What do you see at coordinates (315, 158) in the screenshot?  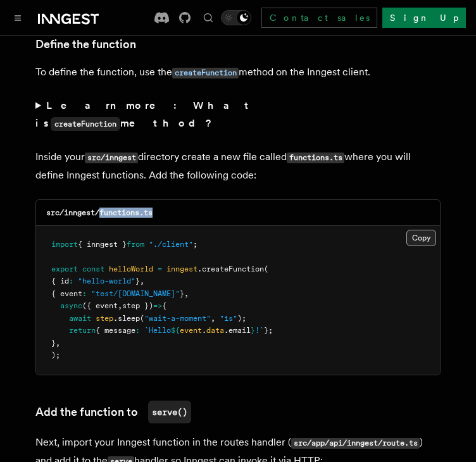 I see `code: functions.ts` at bounding box center [315, 158].